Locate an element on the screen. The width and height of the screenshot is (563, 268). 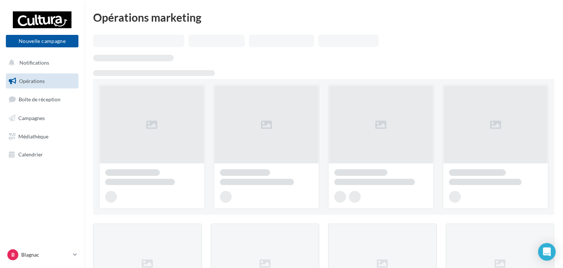
span: Notifications is located at coordinates (34, 62).